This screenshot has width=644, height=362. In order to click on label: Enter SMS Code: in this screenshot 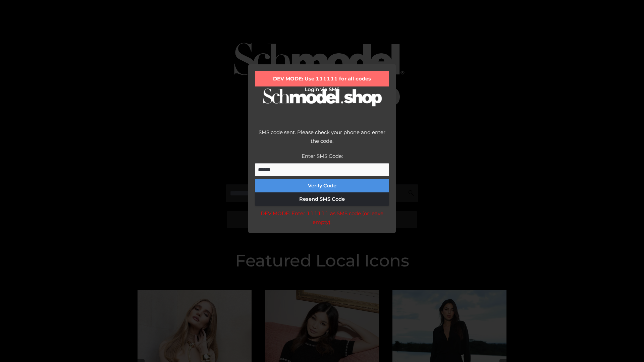, I will do `click(322, 156)`.